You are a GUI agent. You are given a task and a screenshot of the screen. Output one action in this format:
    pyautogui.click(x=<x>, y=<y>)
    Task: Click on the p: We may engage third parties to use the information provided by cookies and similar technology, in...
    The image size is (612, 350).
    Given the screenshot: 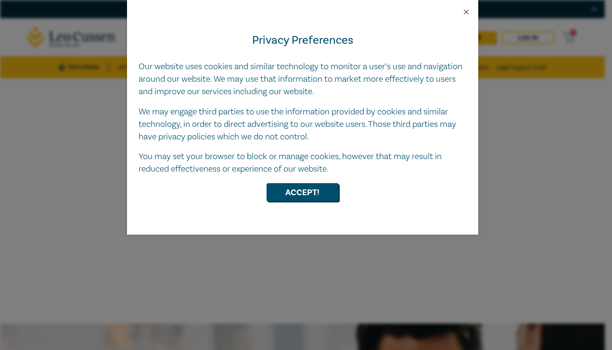 What is the action you would take?
    pyautogui.click(x=303, y=125)
    